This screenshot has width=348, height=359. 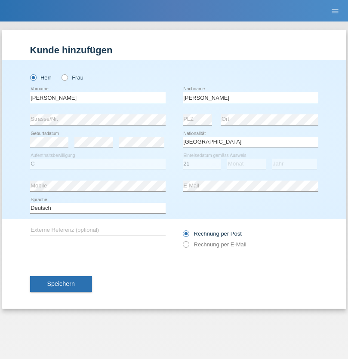 What do you see at coordinates (61, 284) in the screenshot?
I see `button: Speichern` at bounding box center [61, 284].